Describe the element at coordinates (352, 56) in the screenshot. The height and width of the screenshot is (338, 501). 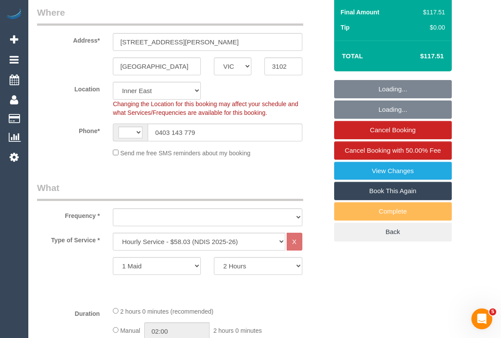
I see `strong: Total` at that location.